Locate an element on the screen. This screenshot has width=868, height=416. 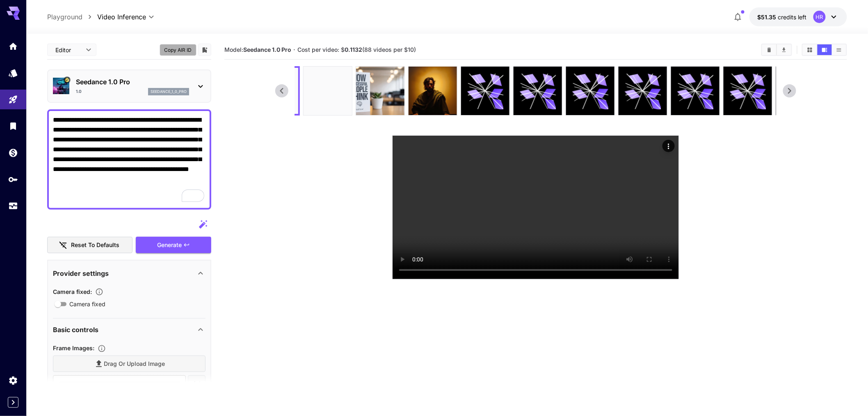
div: $51.34788 is located at coordinates (783, 17).